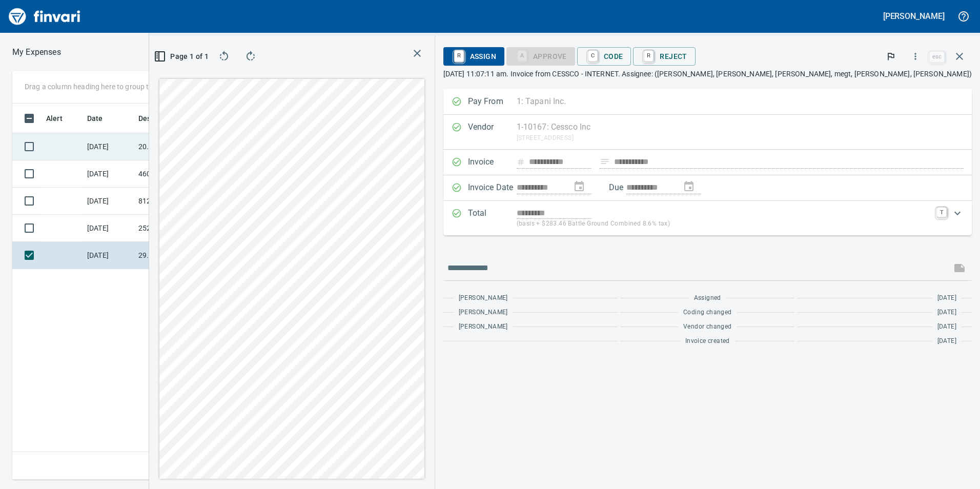 This screenshot has width=980, height=489. Describe the element at coordinates (180, 201) in the screenshot. I see `td: 8120023` at that location.